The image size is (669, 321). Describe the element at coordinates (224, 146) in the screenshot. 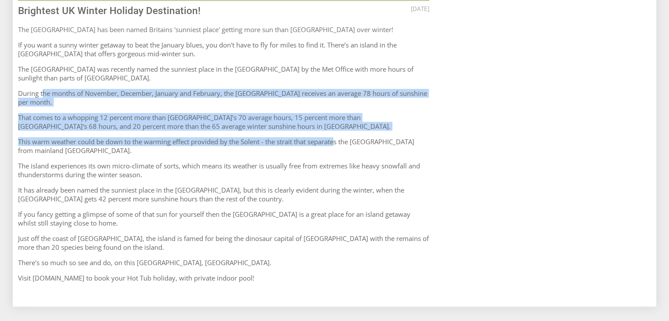

I see `p: This warm weather could be down to the warming effect provided by the Solent - the strait that se...` at that location.